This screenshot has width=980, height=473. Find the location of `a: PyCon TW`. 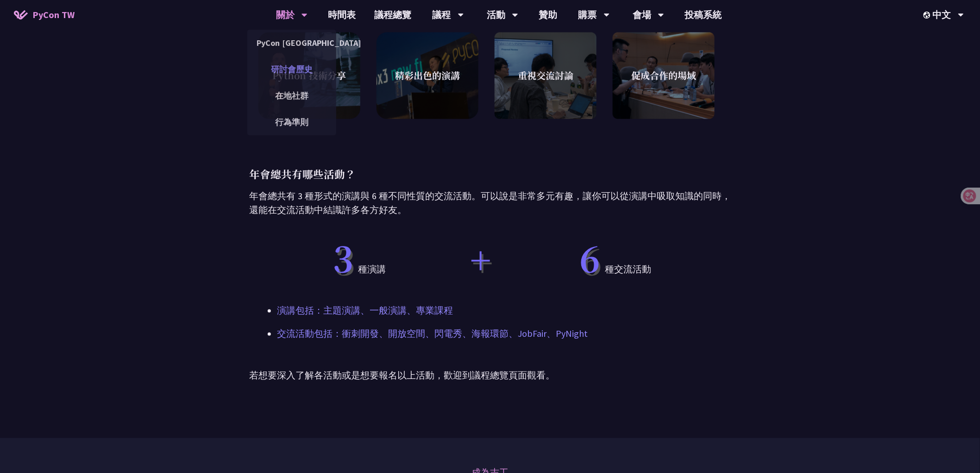

a: PyCon TW is located at coordinates (44, 15).